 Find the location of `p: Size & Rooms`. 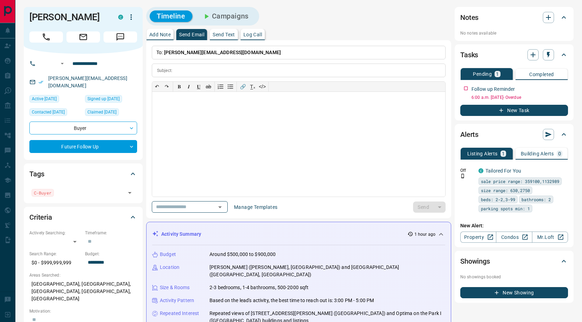

p: Size & Rooms is located at coordinates (175, 288).